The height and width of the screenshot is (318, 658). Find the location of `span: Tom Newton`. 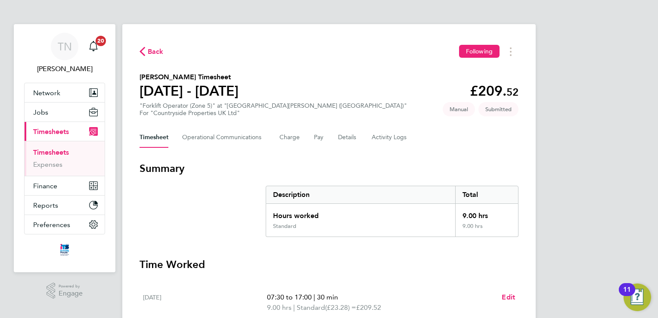

span: Tom Newton is located at coordinates (65, 69).